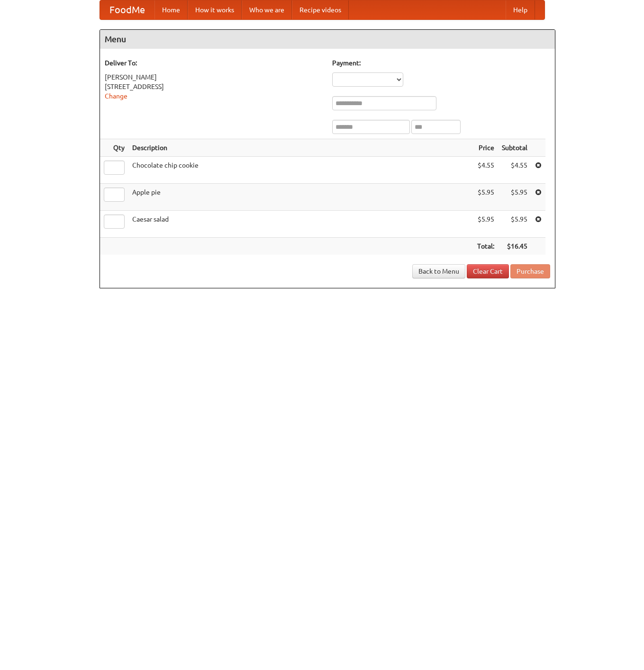 Image resolution: width=644 pixels, height=670 pixels. I want to click on th: Total:, so click(486, 246).